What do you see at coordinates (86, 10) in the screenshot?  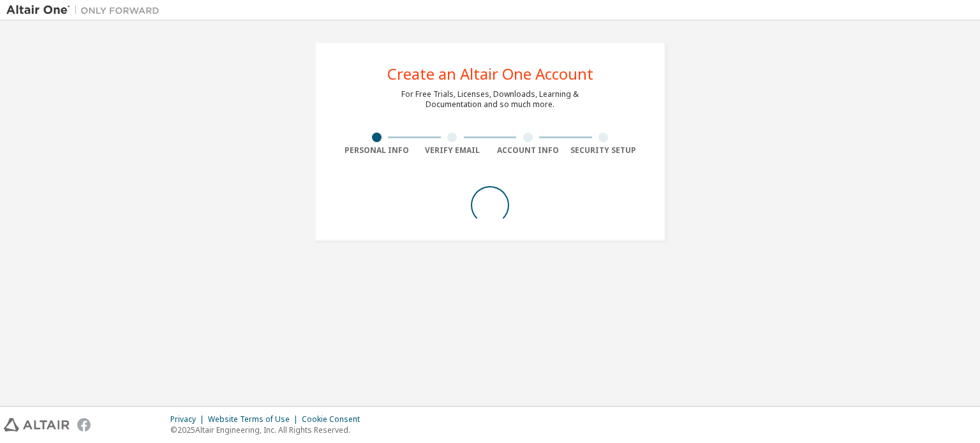 I see `img: Altair One` at bounding box center [86, 10].